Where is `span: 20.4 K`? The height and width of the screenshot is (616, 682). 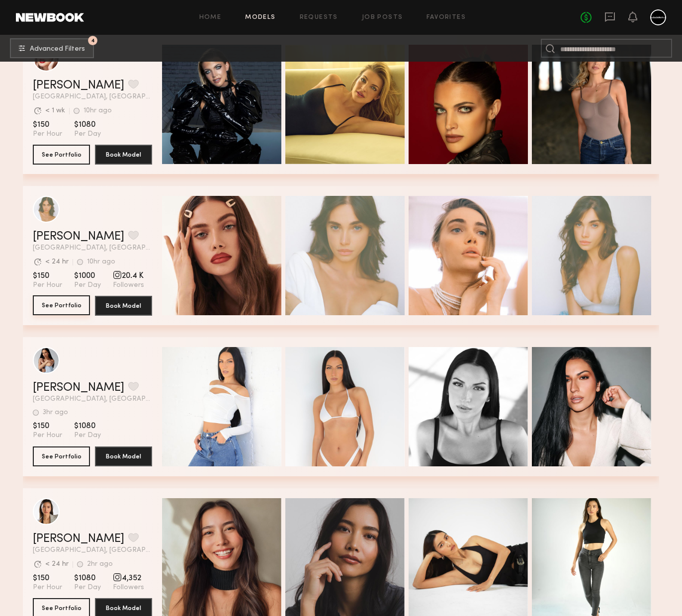 span: 20.4 K is located at coordinates (128, 276).